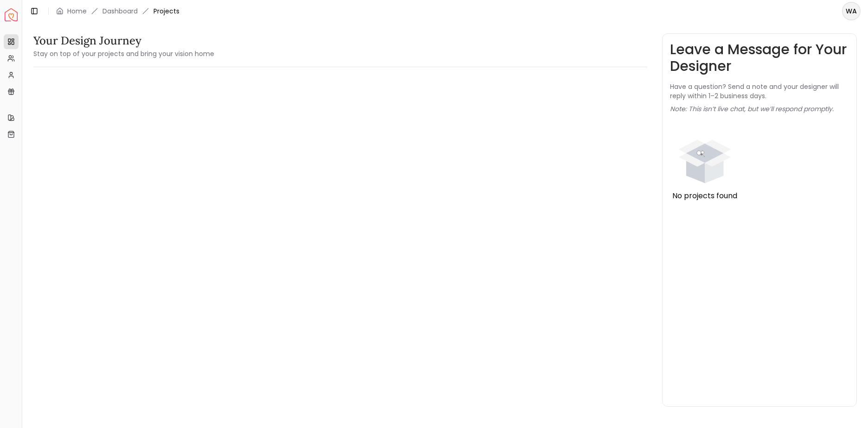 The image size is (868, 428). What do you see at coordinates (11, 15) in the screenshot?
I see `img: Spacejoy Logo` at bounding box center [11, 15].